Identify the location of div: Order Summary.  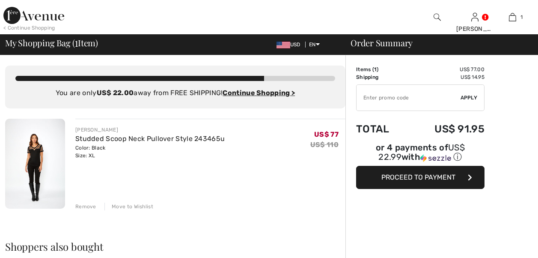
(437, 43).